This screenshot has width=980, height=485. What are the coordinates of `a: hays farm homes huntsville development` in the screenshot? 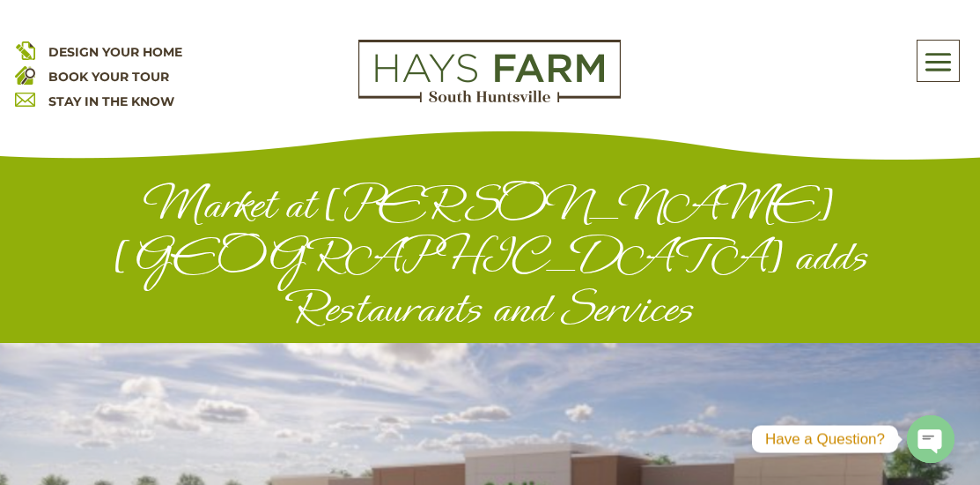 It's located at (490, 99).